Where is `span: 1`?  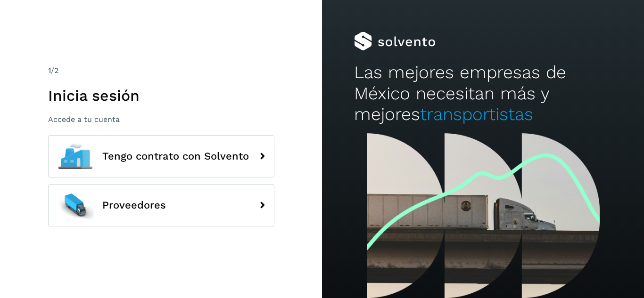 span: 1 is located at coordinates (50, 70).